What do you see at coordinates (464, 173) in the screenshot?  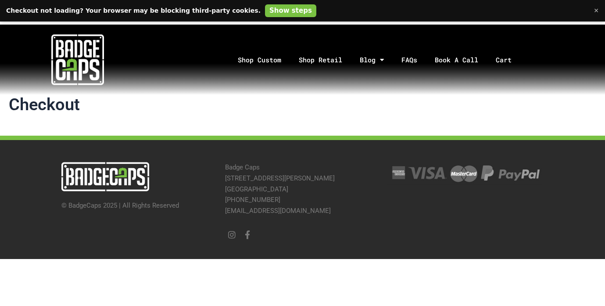 I see `img: Credit Cards Accepted` at bounding box center [464, 173].